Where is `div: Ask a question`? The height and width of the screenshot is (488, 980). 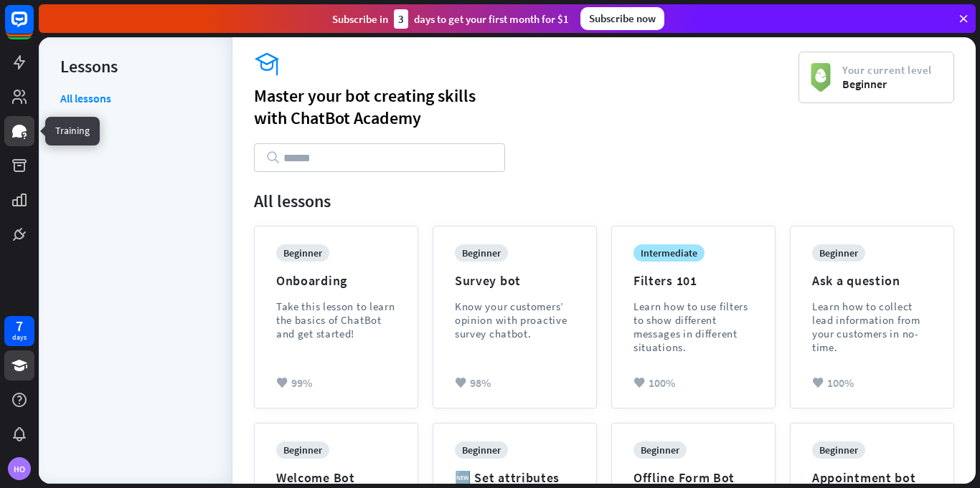 div: Ask a question is located at coordinates (855, 280).